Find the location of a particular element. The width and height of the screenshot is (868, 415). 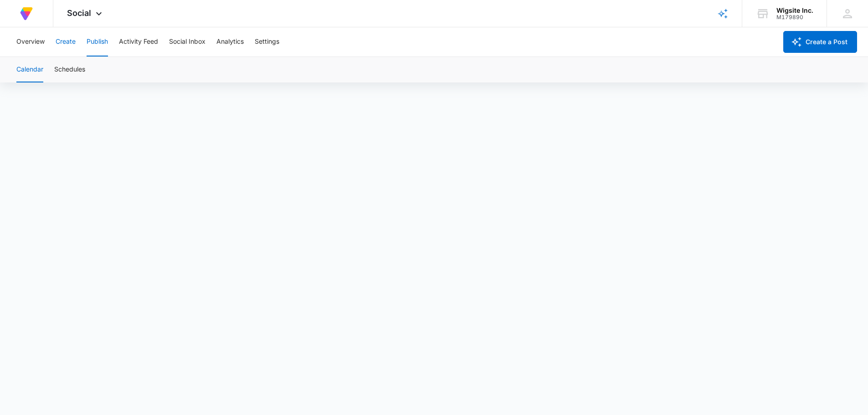

button: Create is located at coordinates (66, 42).